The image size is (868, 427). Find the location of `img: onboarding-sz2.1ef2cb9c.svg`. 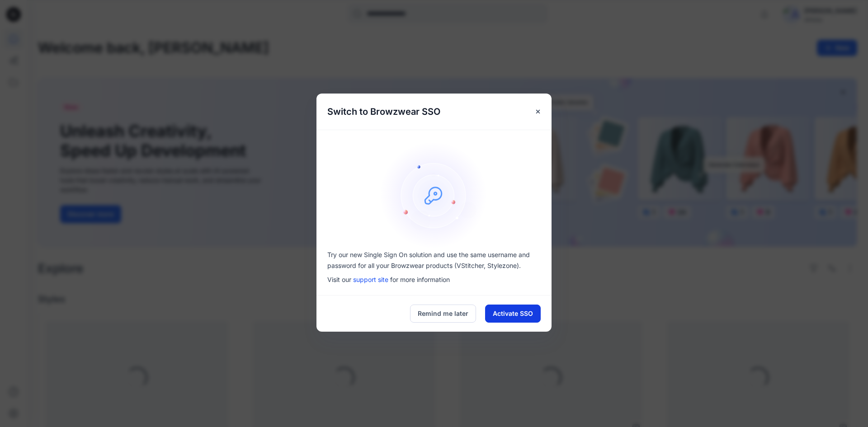

img: onboarding-sz2.1ef2cb9c.svg is located at coordinates (434, 195).